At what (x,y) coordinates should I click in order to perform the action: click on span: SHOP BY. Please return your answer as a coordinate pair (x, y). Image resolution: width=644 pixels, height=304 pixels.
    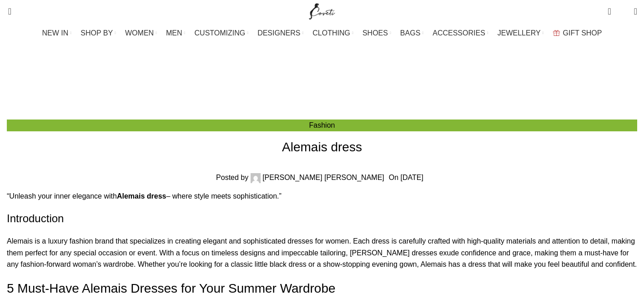
    Looking at the image, I should click on (96, 33).